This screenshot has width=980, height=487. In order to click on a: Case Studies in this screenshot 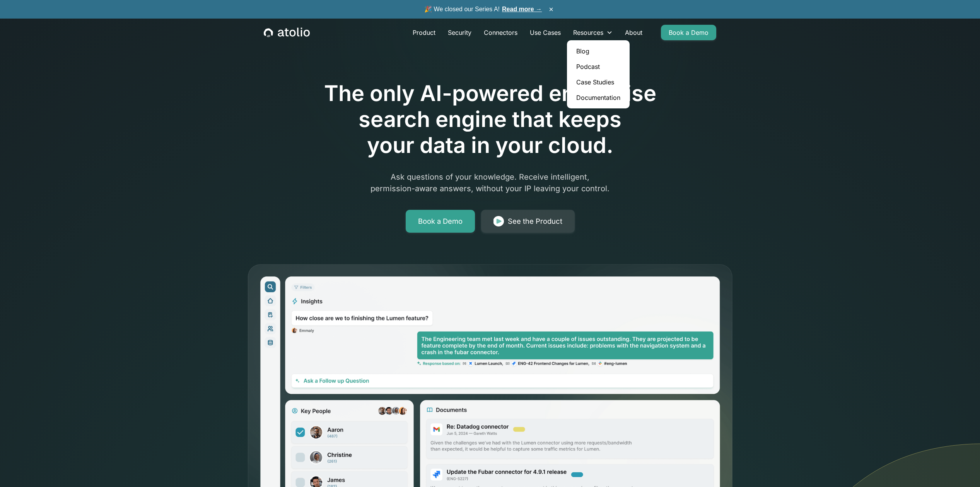, I will do `click(598, 82)`.